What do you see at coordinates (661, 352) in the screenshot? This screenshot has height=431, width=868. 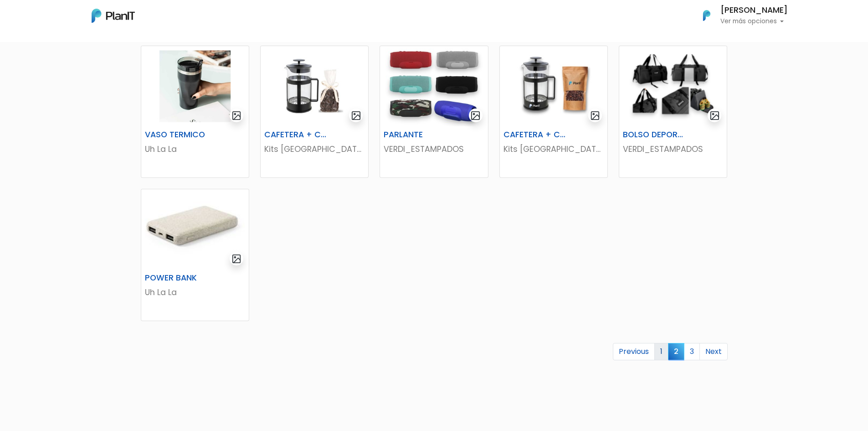 I see `a: 1` at bounding box center [661, 352].